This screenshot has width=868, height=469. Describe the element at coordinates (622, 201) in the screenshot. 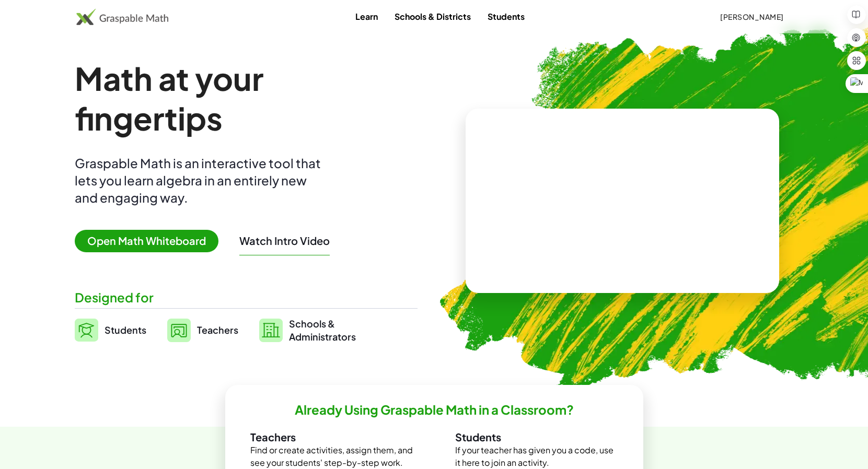

I see `video: What is this? This is dynamic math notation. Dynamic math notation plays a central role in how Gr...` at that location.